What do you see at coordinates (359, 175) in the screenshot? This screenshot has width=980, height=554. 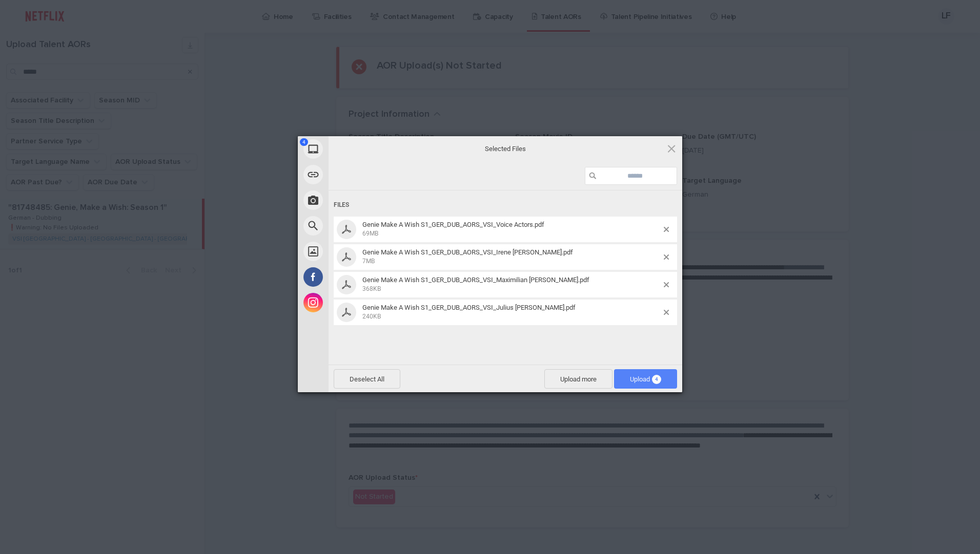 I see `div: Link (URL)` at bounding box center [359, 175].